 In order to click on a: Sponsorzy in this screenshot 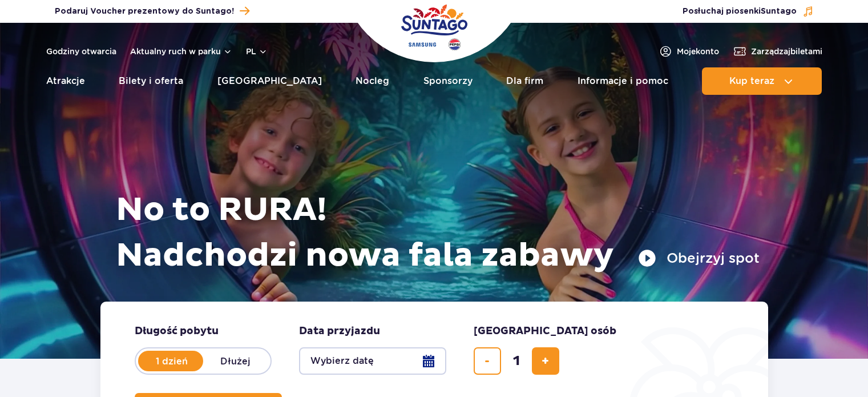, I will do `click(448, 81)`.